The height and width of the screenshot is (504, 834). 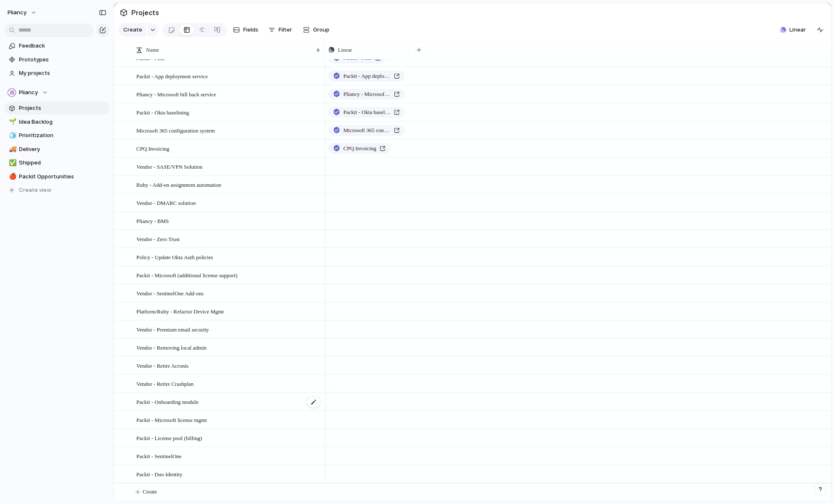 What do you see at coordinates (175, 256) in the screenshot?
I see `span: Policy - Update Okta Auth policies` at bounding box center [175, 256].